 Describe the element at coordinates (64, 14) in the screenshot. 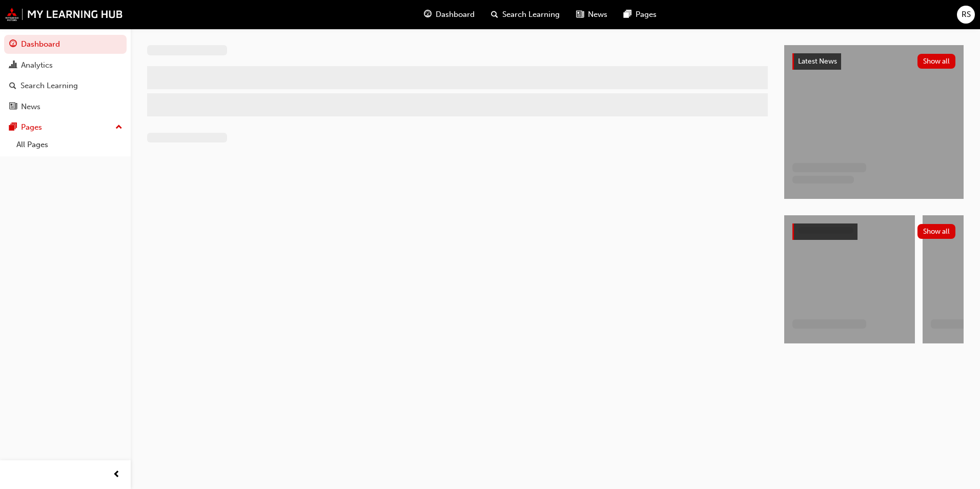

I see `a: mmal` at that location.